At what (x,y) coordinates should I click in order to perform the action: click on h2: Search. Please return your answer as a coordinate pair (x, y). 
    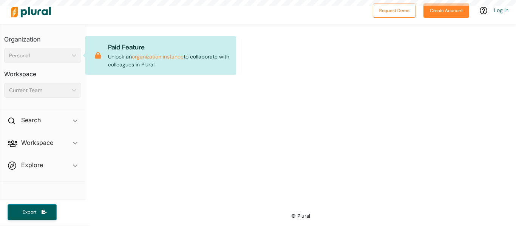
    Looking at the image, I should click on (31, 120).